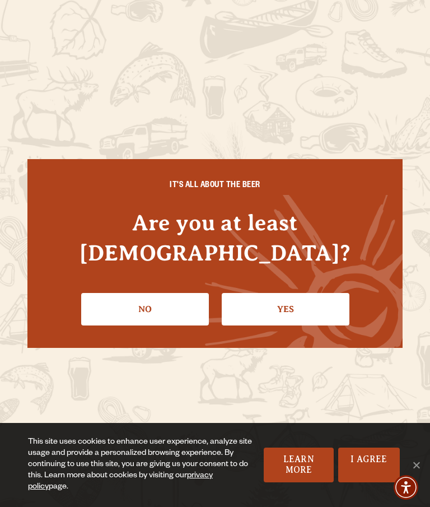 The image size is (430, 507). I want to click on h6: IT'S ALL ABOUT THE BEER, so click(215, 187).